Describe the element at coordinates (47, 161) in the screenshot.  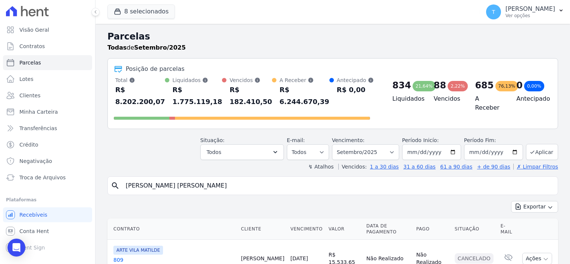
I see `a: Negativação` at that location.